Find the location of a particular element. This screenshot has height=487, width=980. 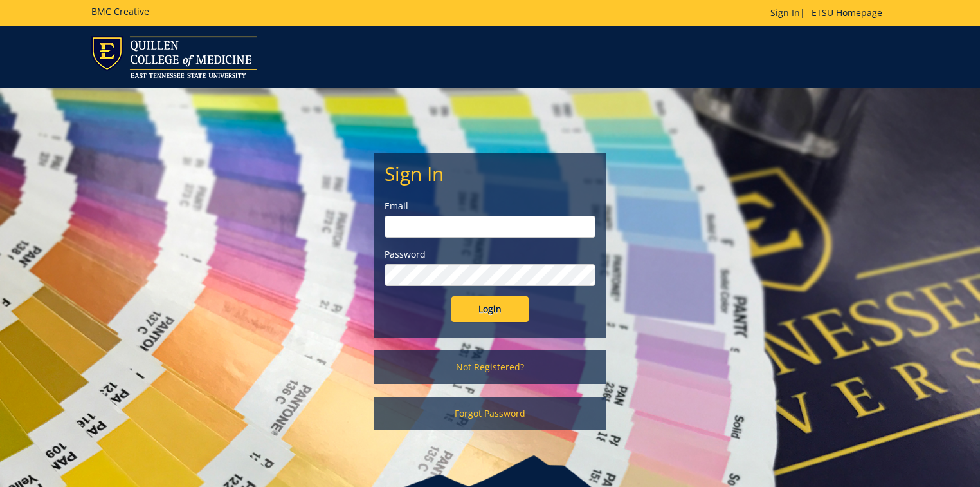

a: Not Registered? is located at coordinates (490, 367).